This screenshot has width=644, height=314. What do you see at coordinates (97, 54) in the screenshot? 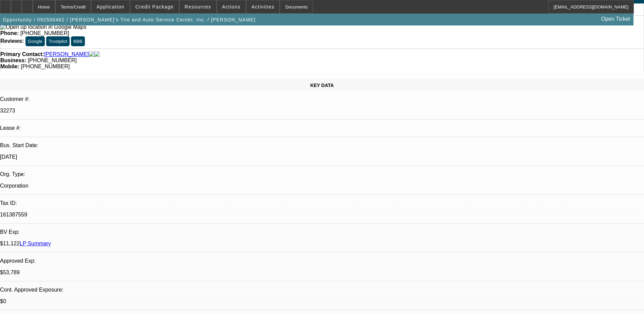
I see `img: linkedin-icon.png` at bounding box center [97, 54].